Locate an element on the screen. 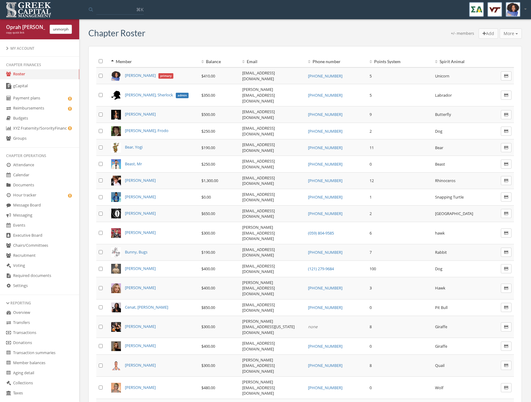 This screenshot has width=531, height=402. td: Butterfly is located at coordinates (466, 115).